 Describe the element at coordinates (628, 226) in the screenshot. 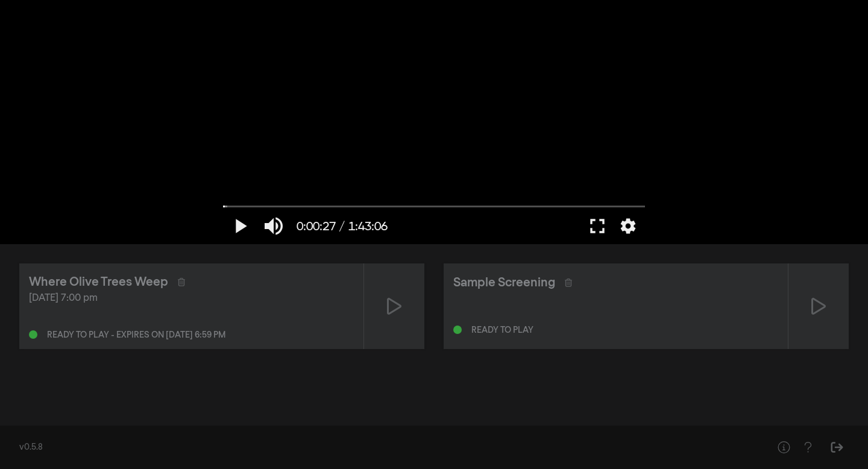

I see `button: More settings` at that location.